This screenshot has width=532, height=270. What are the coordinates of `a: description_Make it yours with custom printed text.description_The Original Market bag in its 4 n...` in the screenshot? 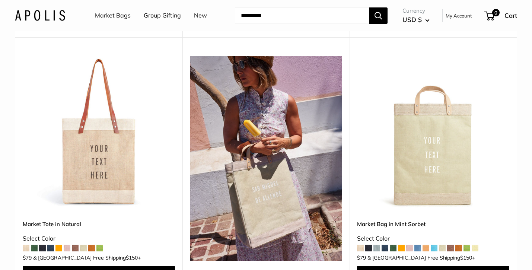 It's located at (99, 132).